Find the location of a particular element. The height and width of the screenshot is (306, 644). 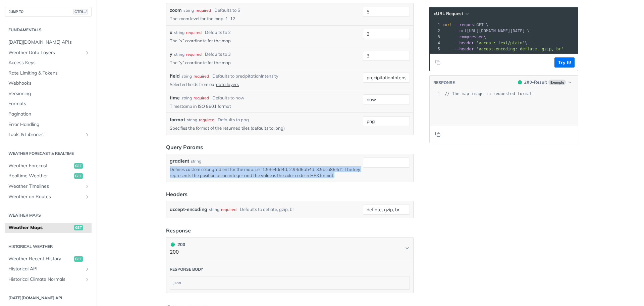

svg: Chevron is located at coordinates (407, 248).